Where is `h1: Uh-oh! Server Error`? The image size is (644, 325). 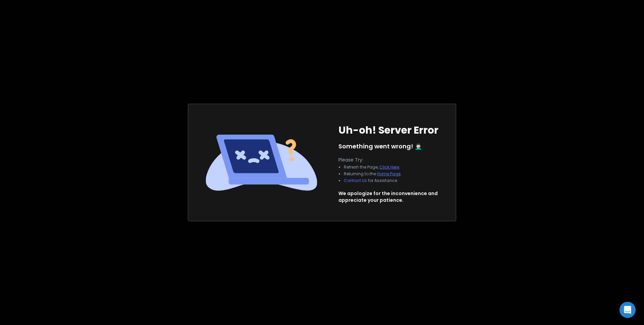
h1: Uh-oh! Server Error is located at coordinates (389, 130).